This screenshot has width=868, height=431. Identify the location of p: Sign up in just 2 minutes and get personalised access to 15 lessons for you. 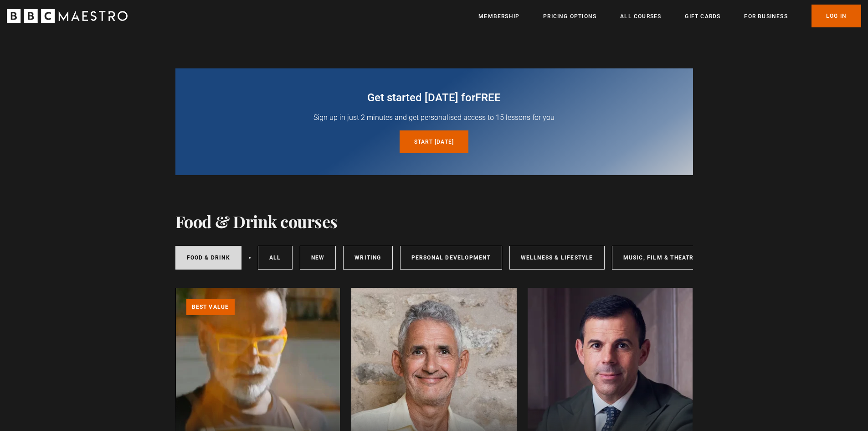
(434, 118).